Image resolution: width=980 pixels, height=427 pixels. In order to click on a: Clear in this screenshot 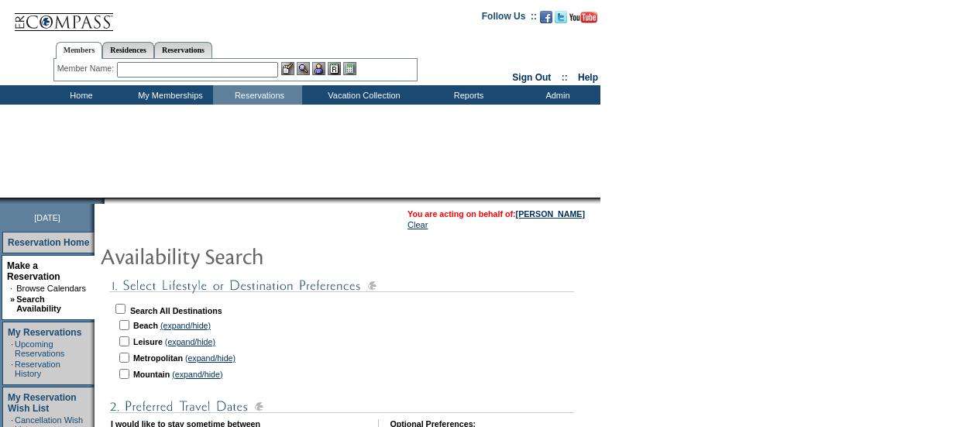, I will do `click(417, 225)`.